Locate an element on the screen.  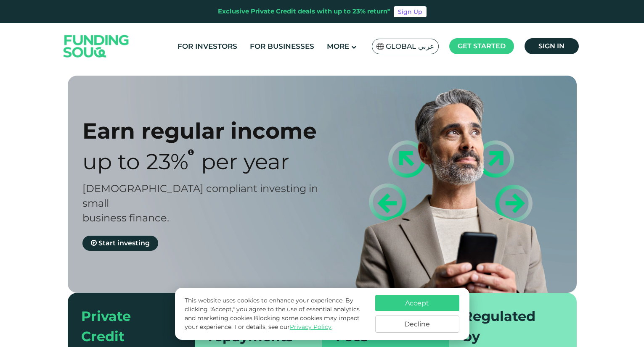
span: Up to 23% is located at coordinates (135, 162).